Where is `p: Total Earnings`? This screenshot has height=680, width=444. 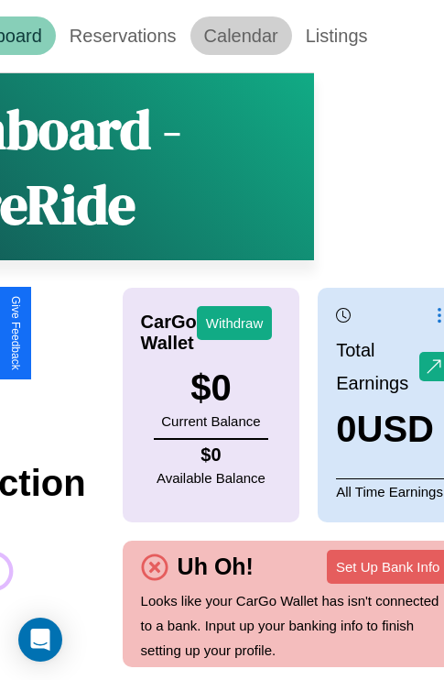
p: Total Earnings is located at coordinates (377, 366).